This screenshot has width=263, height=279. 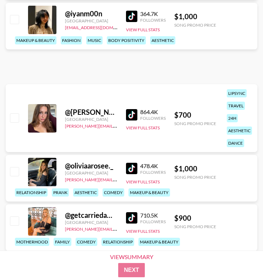 I want to click on div: $ 900, so click(x=195, y=217).